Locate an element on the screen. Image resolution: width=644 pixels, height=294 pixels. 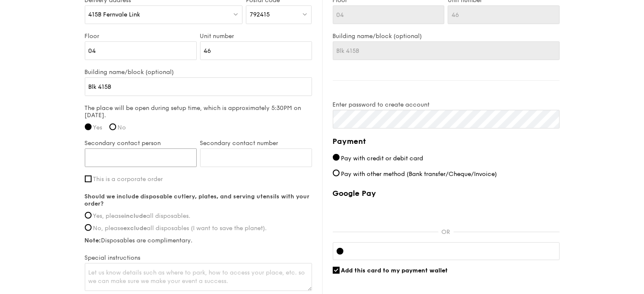
strong: Should we include disposable cutlery, plates, and serving utensils with your order? is located at coordinates (197, 200).